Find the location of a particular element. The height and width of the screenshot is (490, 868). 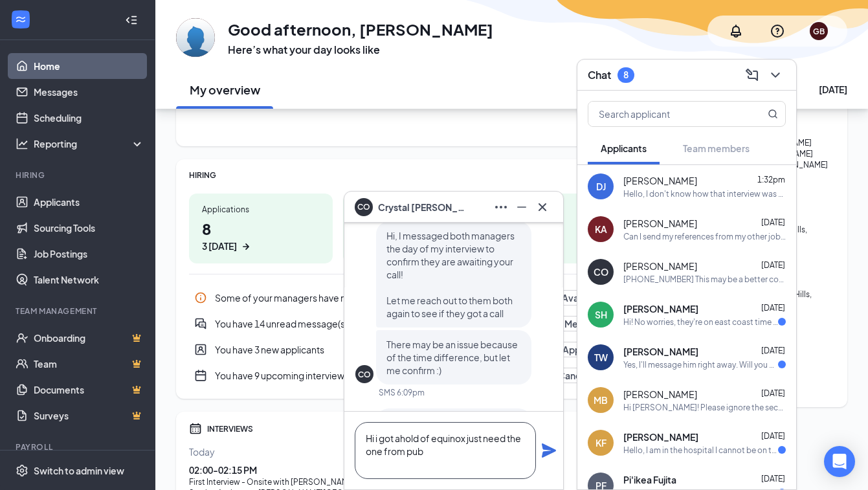

a: Scheduling is located at coordinates (89, 118).